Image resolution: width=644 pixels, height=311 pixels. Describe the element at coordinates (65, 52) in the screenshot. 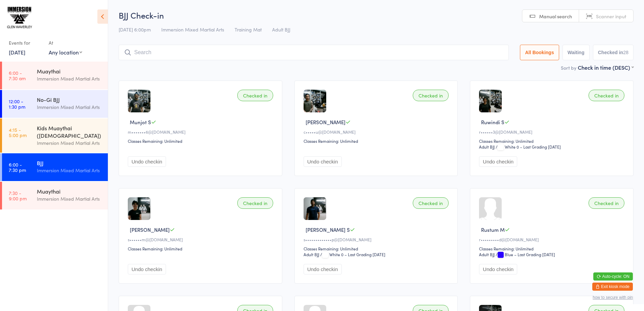

I see `div: Any location` at that location.